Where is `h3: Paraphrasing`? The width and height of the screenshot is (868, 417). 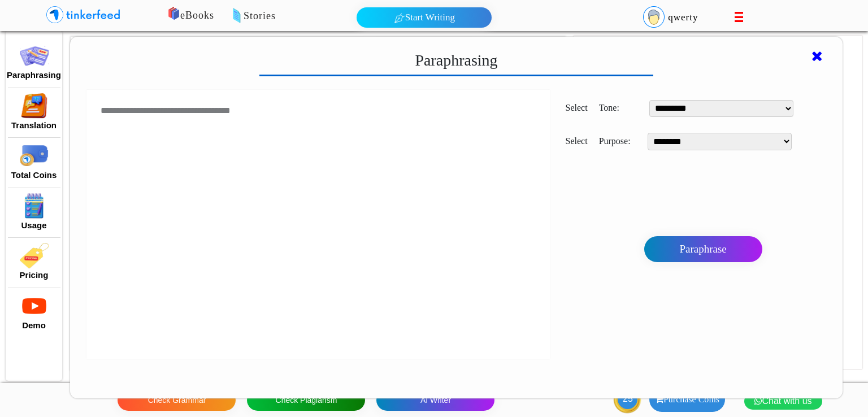
h3: Paraphrasing is located at coordinates (456, 61).